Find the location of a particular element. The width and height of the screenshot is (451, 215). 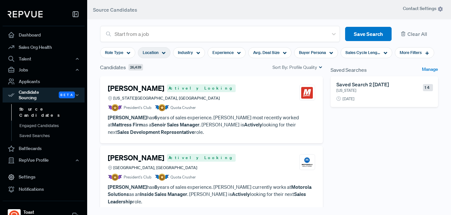

strong: 6 is located at coordinates (156, 117).